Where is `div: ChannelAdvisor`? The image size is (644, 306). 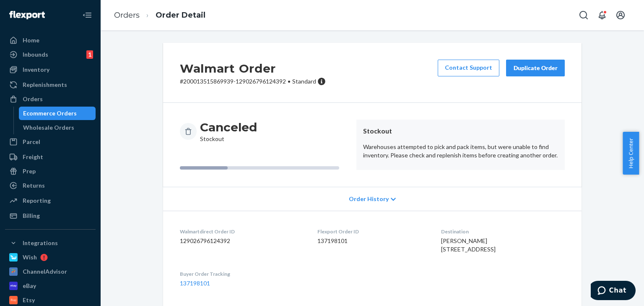
div: ChannelAdvisor is located at coordinates (45, 272).